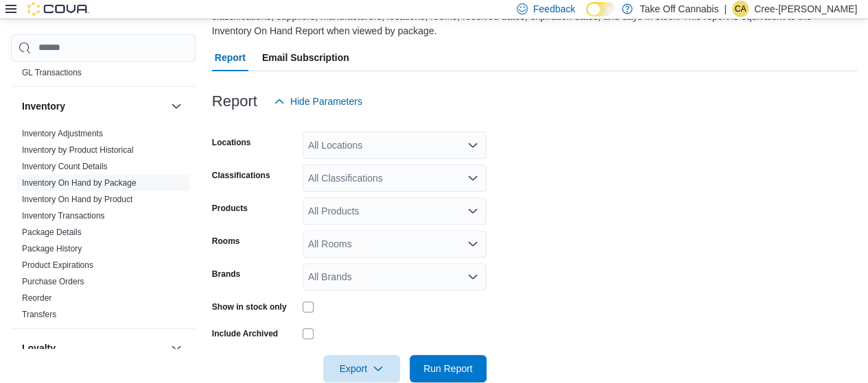 This screenshot has width=868, height=383. What do you see at coordinates (226, 241) in the screenshot?
I see `label: Rooms` at bounding box center [226, 241].